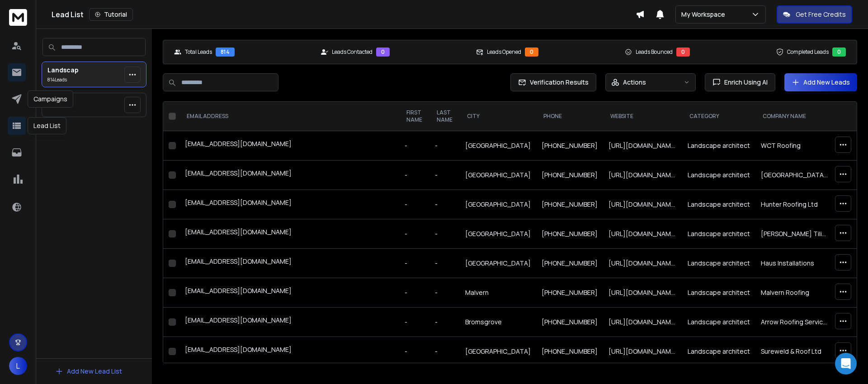 The height and width of the screenshot is (384, 868). Describe the element at coordinates (88, 371) in the screenshot. I see `button: Add New Lead List` at that location.